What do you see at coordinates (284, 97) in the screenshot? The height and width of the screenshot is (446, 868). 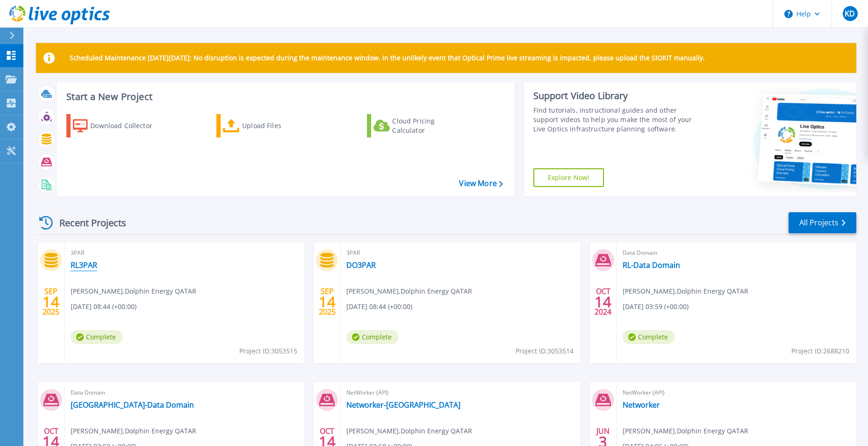 I see `h3: Start a New Project` at bounding box center [284, 97].